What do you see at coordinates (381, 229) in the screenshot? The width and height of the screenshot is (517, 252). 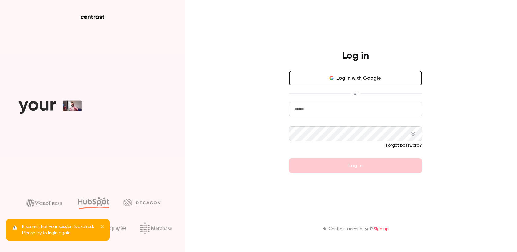 I see `a: Sign up` at bounding box center [381, 229].